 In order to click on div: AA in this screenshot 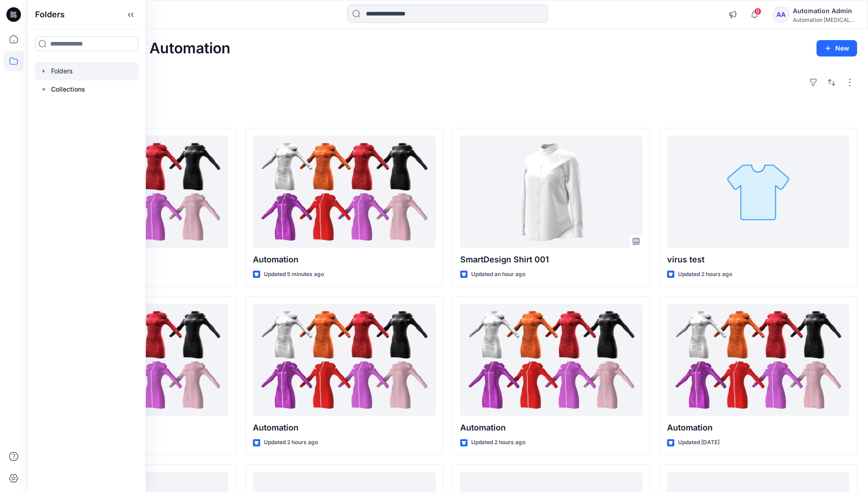, I will do `click(781, 15)`.